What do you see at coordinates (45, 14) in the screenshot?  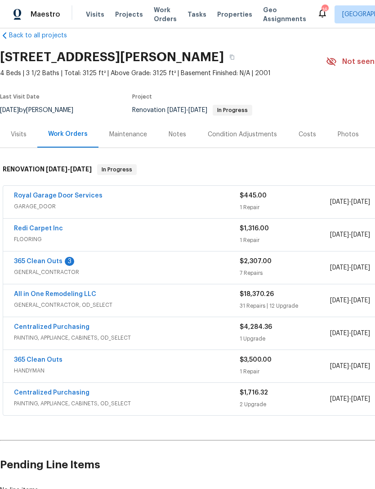 I see `span: Maestro` at bounding box center [45, 14].